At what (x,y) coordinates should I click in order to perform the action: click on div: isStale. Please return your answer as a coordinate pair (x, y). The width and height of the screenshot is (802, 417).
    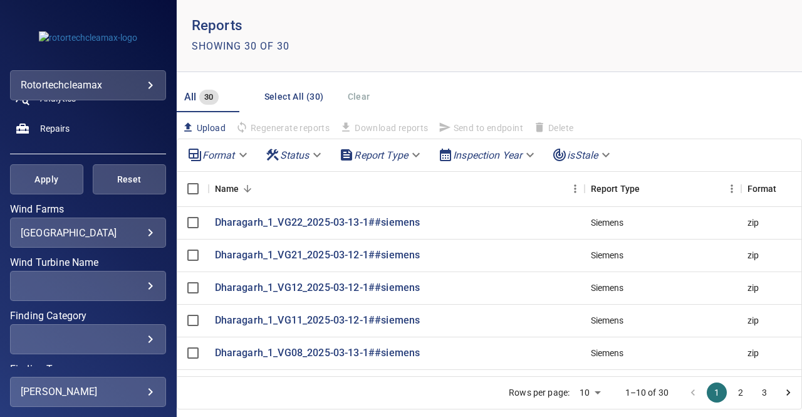
    Looking at the image, I should click on (582, 155).